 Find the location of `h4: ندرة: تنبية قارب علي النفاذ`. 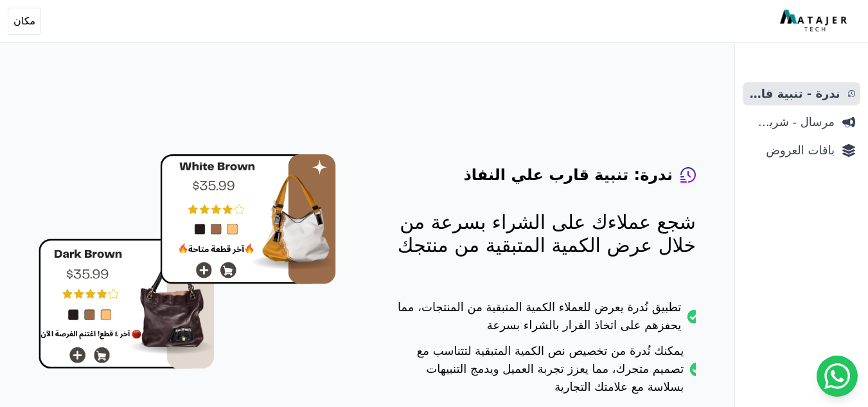

h4: ندرة: تنبية قارب علي النفاذ is located at coordinates (568, 175).